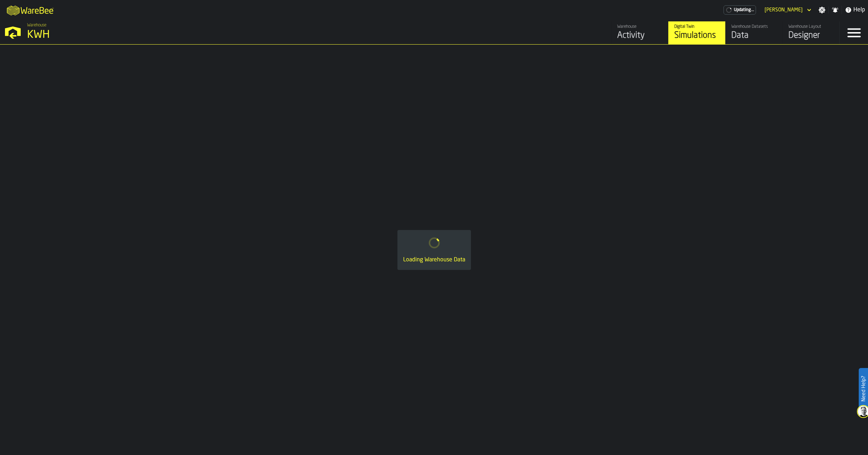 This screenshot has width=868, height=455. Describe the element at coordinates (811, 36) in the screenshot. I see `div: Designer` at that location.